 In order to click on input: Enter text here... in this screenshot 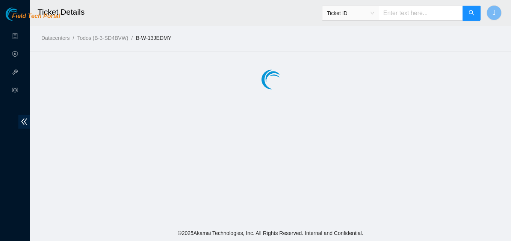, I will do `click(421, 13)`.